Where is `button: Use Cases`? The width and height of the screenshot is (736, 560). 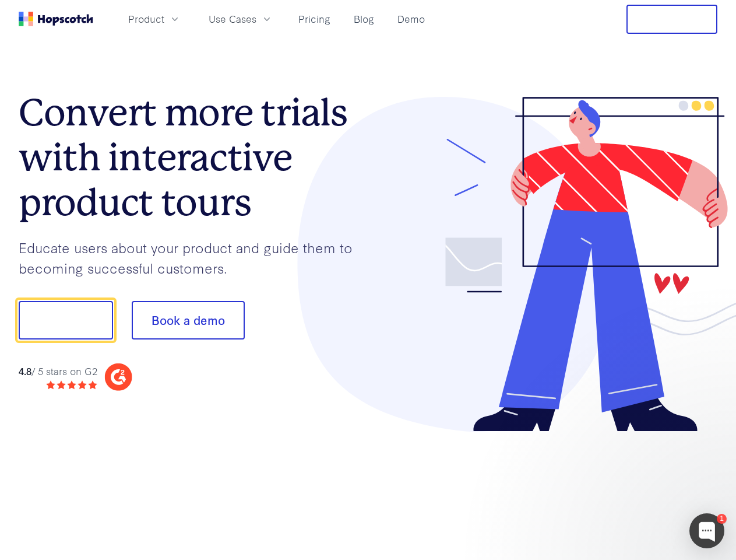 button: Use Cases is located at coordinates (241, 19).